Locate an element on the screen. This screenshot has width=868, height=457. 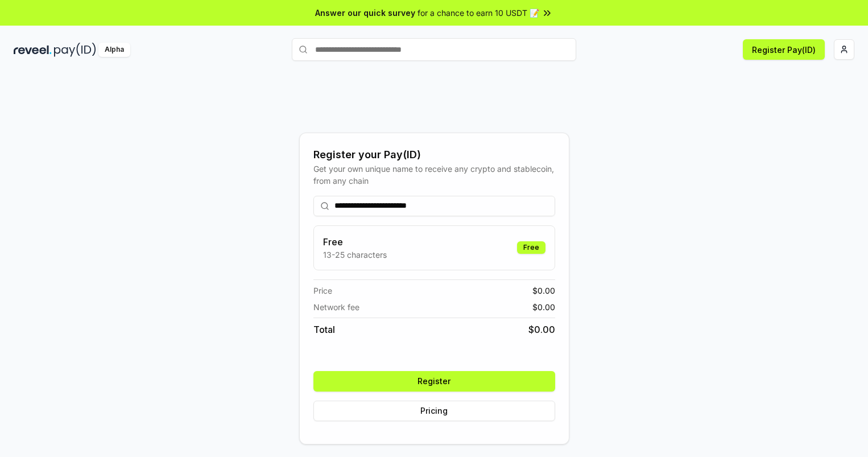
img: pay_id is located at coordinates (75, 49).